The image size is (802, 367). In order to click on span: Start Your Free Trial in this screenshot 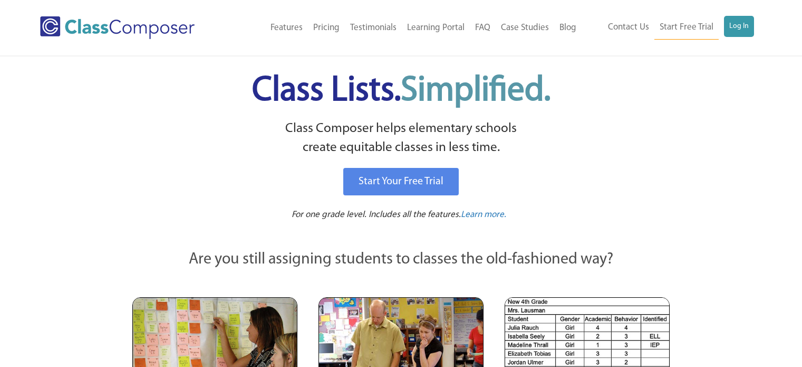, I will do `click(401, 181)`.